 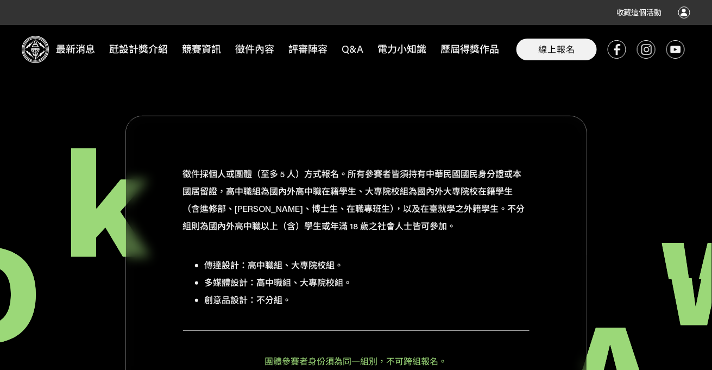 I want to click on li: 多媒體設計：高中職組、大專院校組。, so click(x=367, y=282).